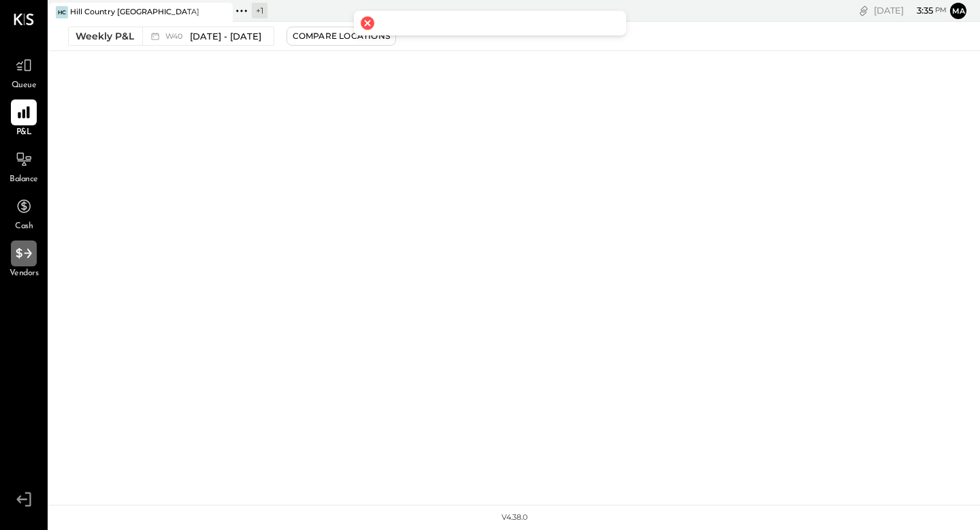 This screenshot has width=980, height=530. What do you see at coordinates (514, 517) in the screenshot?
I see `div: v 4.38.0` at bounding box center [514, 517].